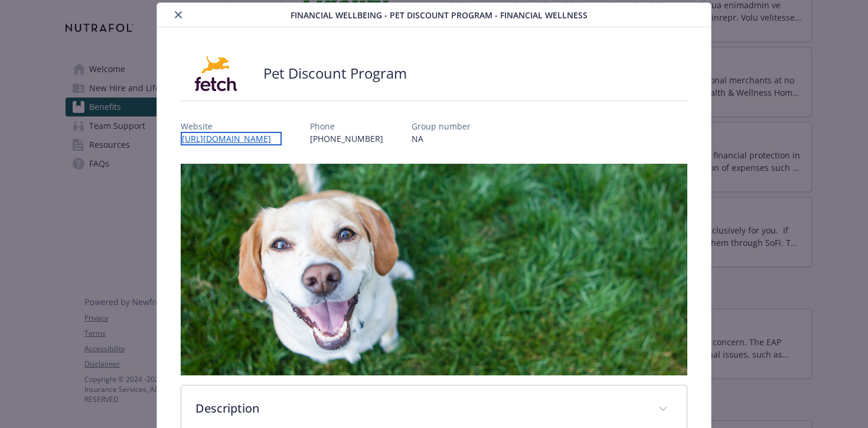 This screenshot has width=868, height=428. Describe the element at coordinates (434, 269) in the screenshot. I see `img: banner` at that location.